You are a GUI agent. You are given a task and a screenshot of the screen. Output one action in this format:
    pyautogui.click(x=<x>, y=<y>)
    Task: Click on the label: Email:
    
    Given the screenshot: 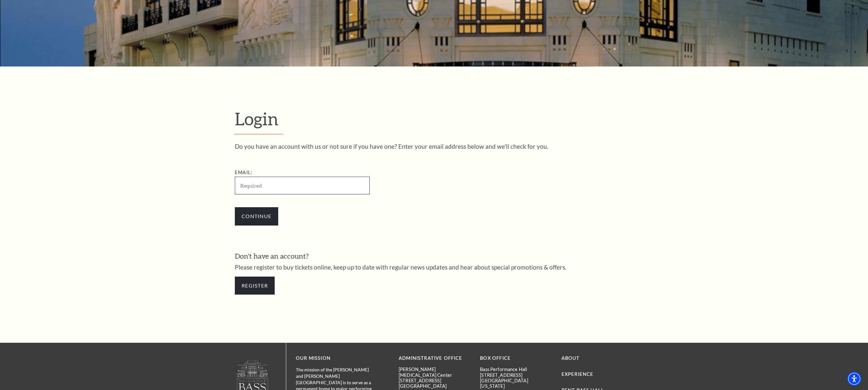 What is the action you would take?
    pyautogui.click(x=244, y=172)
    